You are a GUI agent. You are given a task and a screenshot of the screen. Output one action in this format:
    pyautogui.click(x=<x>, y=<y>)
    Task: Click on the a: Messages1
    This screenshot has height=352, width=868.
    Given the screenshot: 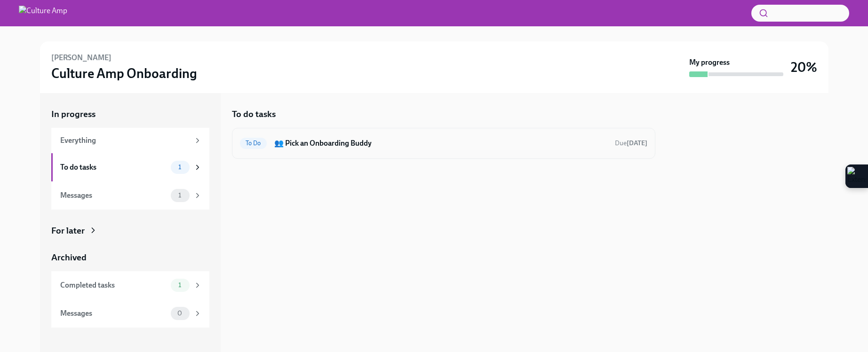 What is the action you would take?
    pyautogui.click(x=130, y=195)
    